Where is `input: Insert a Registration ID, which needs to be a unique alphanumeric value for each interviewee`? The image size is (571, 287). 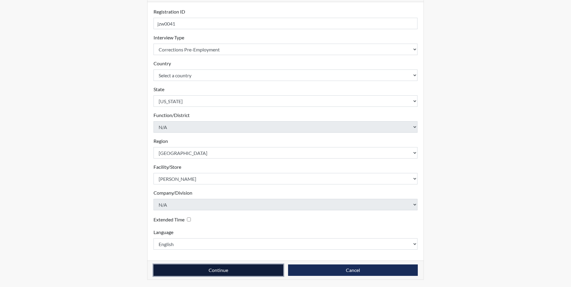 input: Insert a Registration ID, which needs to be a unique alphanumeric value for each interviewee is located at coordinates (285, 23).